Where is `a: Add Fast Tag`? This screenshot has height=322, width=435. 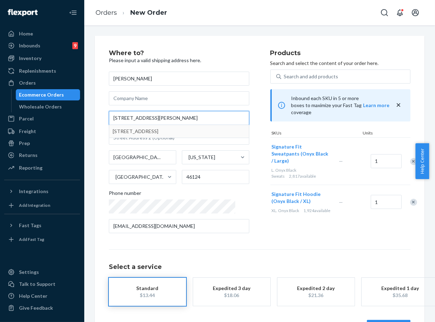 a: Add Fast Tag is located at coordinates (42, 240).